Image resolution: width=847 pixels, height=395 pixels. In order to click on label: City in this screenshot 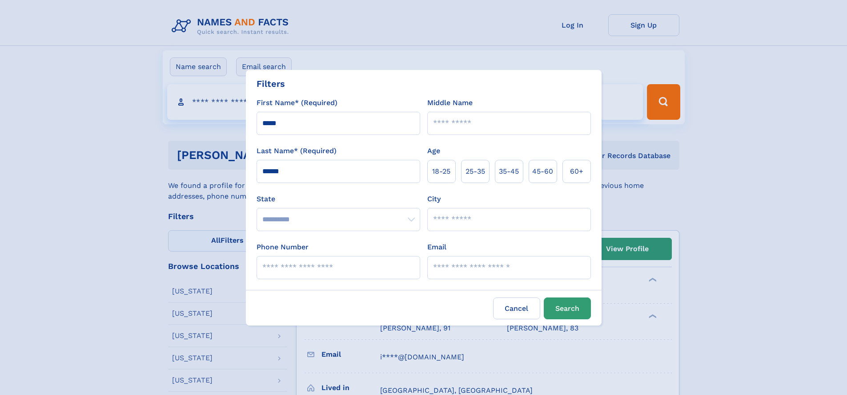, I will do `click(434, 199)`.